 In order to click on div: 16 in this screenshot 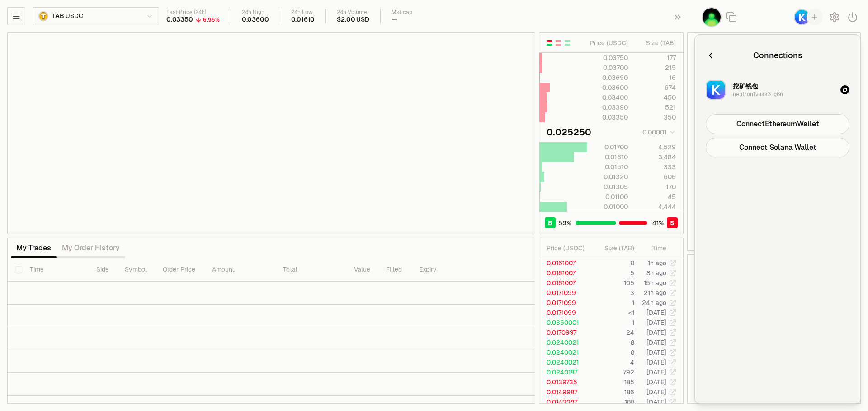, I will do `click(655, 78)`.